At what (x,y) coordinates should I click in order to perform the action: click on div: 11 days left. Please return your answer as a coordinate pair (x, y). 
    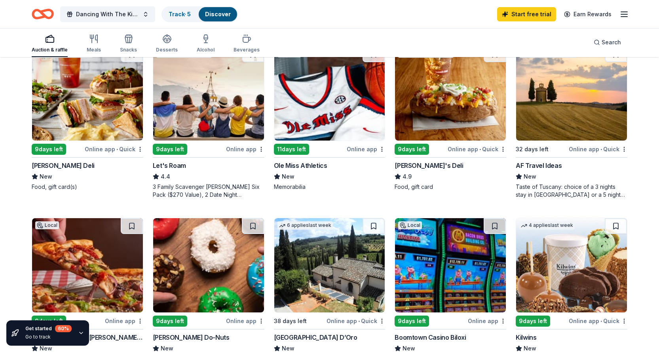
    Looking at the image, I should click on (291, 149).